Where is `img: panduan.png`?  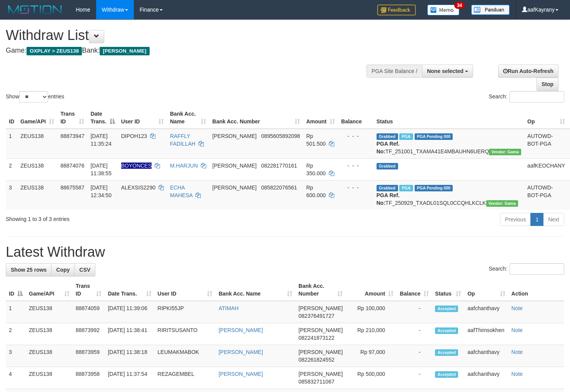
img: panduan.png is located at coordinates (490, 10).